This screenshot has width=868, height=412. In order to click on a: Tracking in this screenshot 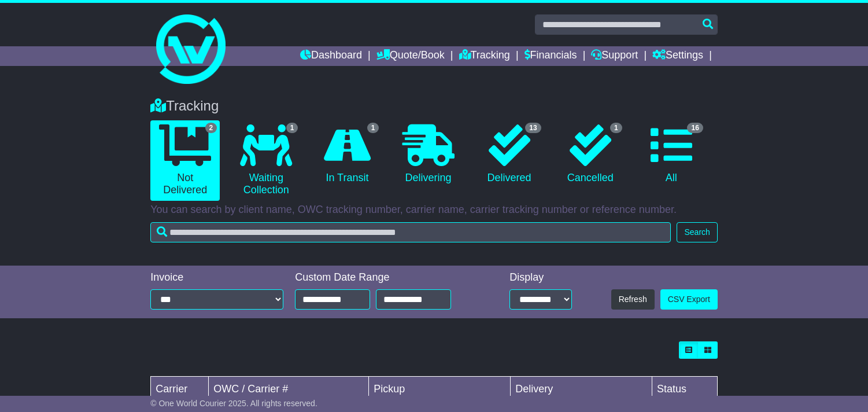, I will do `click(485, 56)`.